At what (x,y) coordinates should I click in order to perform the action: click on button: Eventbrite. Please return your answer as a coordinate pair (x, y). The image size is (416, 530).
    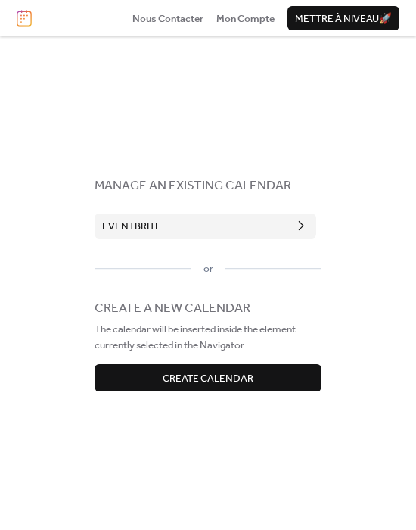
    Looking at the image, I should click on (205, 225).